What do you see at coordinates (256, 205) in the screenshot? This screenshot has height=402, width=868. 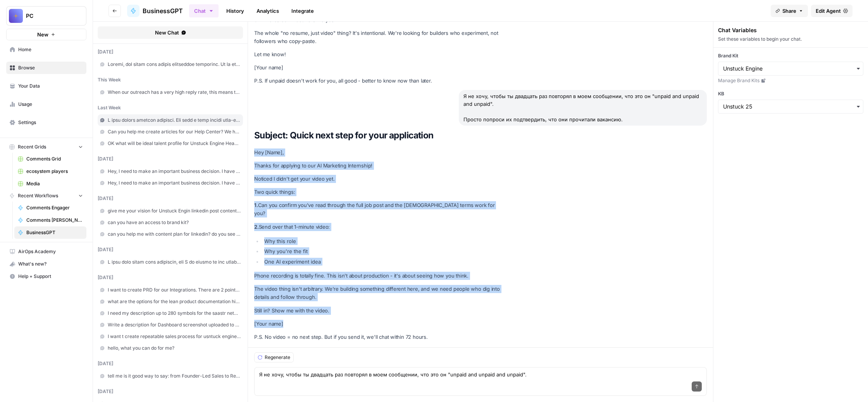 I see `strong: 1.` at bounding box center [256, 205].